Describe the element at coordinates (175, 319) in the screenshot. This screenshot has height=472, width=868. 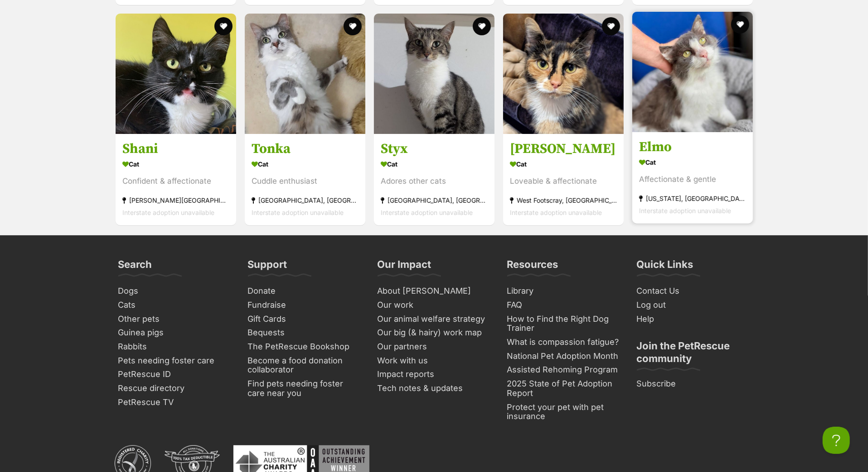
I see `a: Other pets` at that location.